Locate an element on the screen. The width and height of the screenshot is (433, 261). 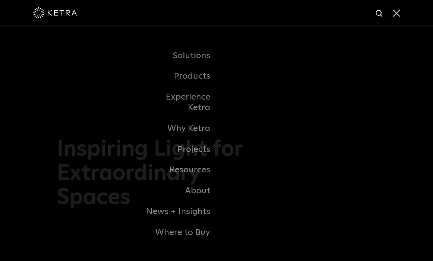
img: ketra-logo-2019-white is located at coordinates (55, 13).